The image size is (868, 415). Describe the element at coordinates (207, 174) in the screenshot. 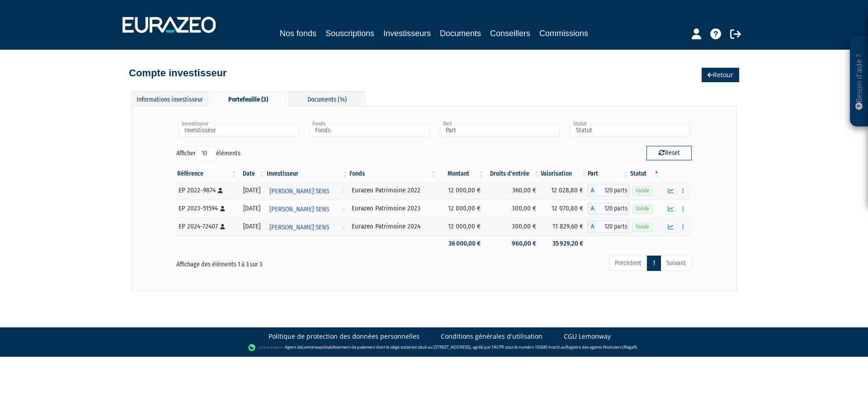

I see `th: Référence : activer pour trier la colonne par ordre croissant` at that location.